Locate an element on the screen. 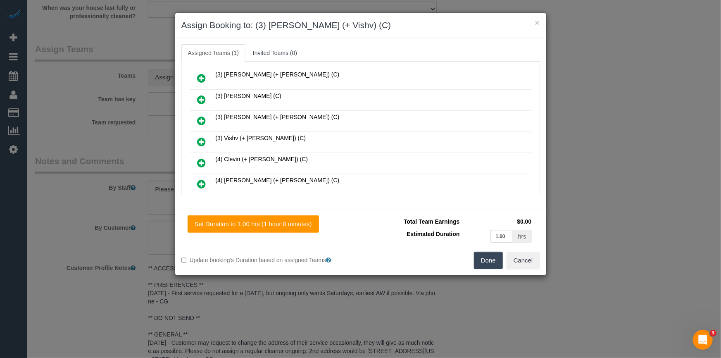 This screenshot has height=358, width=721. input: Update booking's Duration based on assigned Teams is located at coordinates (184, 260).